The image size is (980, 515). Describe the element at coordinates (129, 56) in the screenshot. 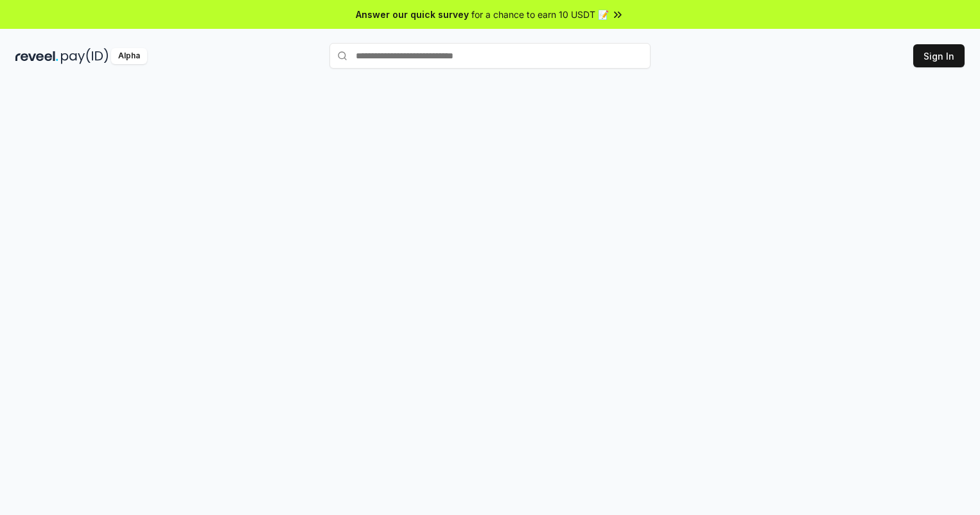

I see `div: Alpha` at that location.